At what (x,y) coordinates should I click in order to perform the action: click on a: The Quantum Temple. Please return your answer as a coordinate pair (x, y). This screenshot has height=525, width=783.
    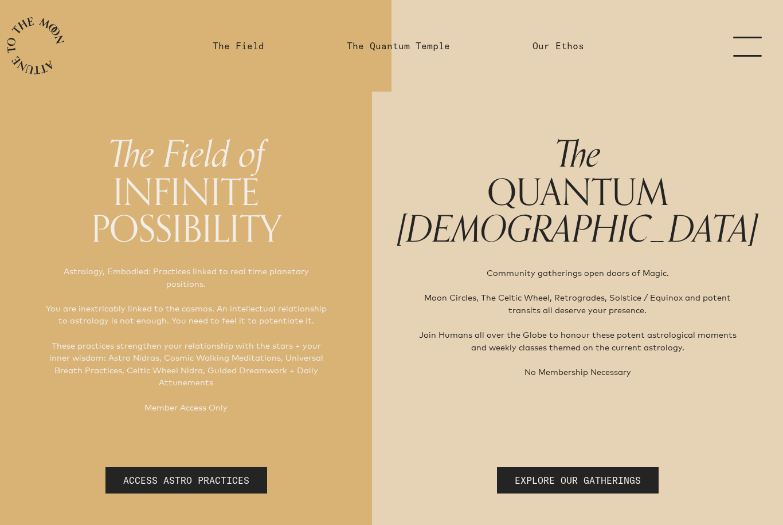
    Looking at the image, I should click on (398, 46).